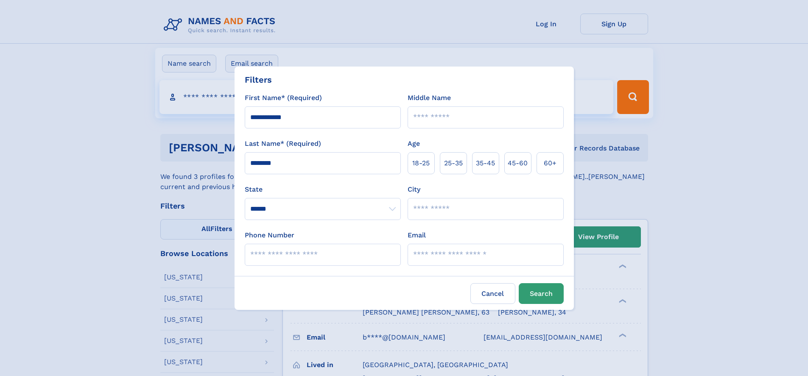 The image size is (808, 376). Describe the element at coordinates (416, 235) in the screenshot. I see `label: Email` at that location.